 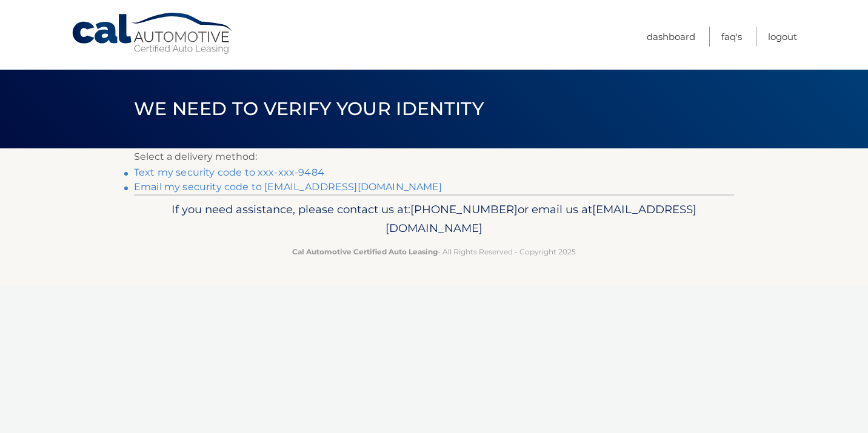 What do you see at coordinates (732, 36) in the screenshot?
I see `a: FAQ's` at bounding box center [732, 36].